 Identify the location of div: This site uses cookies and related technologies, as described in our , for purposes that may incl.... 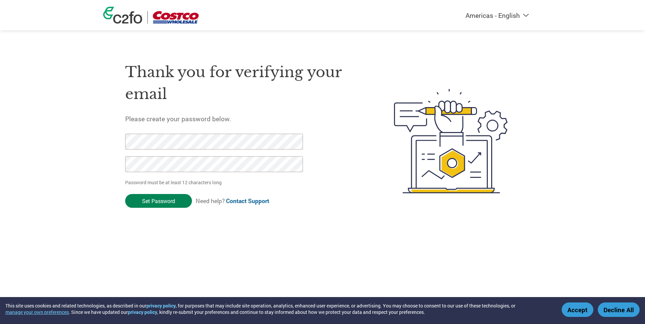
(279, 309).